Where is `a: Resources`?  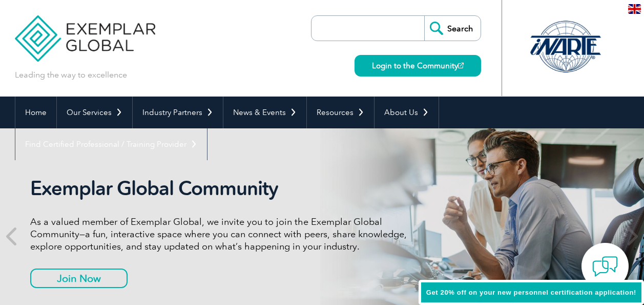 a: Resources is located at coordinates (340, 113).